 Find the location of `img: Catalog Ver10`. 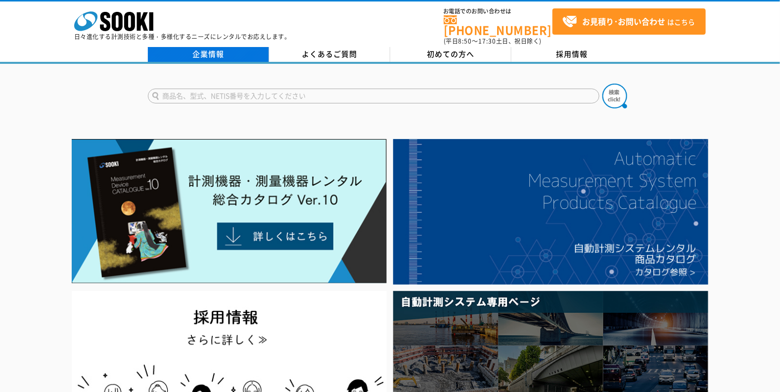

img: Catalog Ver10 is located at coordinates (229, 211).